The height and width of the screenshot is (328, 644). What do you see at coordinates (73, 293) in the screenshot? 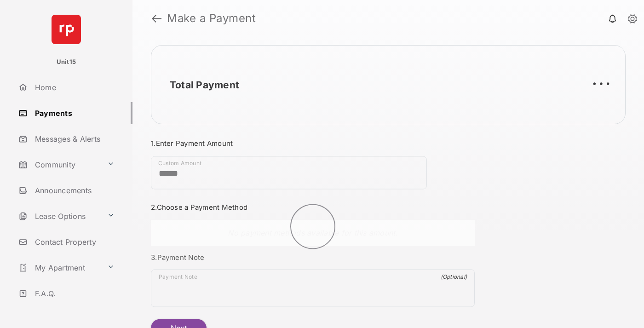
I see `a: F.A.Q.` at bounding box center [73, 293].